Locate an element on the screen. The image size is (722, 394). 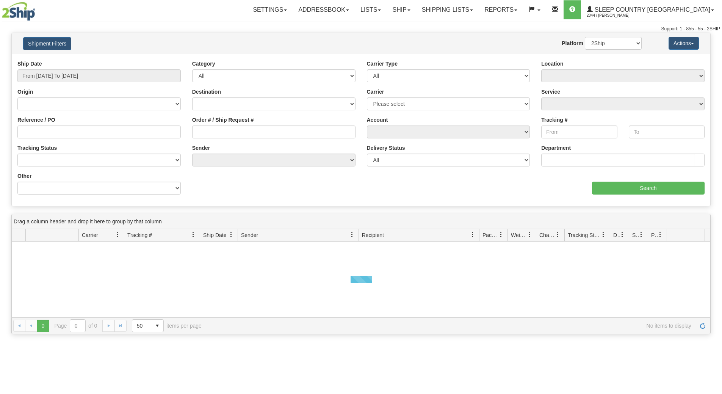
a: Charge filter column settings is located at coordinates (558, 235).